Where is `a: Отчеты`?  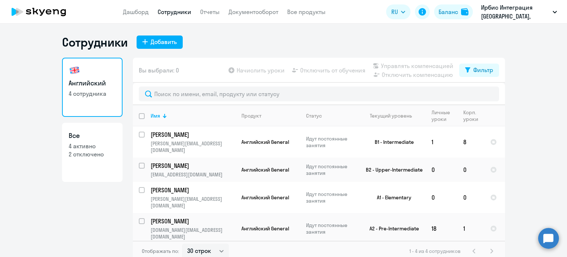
a: Отчеты is located at coordinates (210, 12).